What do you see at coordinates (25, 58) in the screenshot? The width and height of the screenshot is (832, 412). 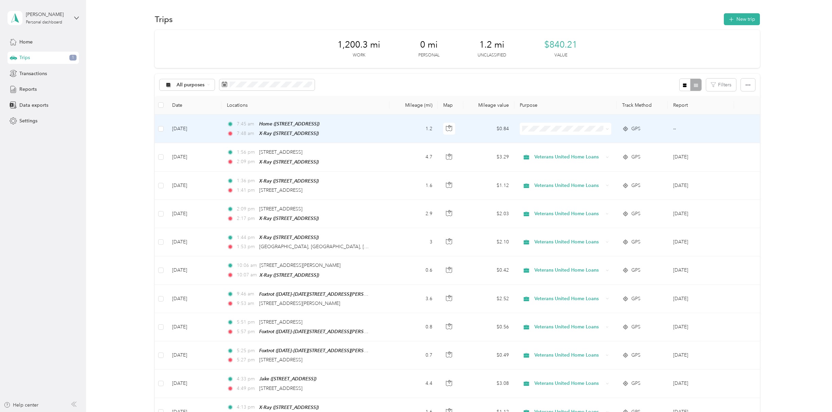 I see `span: Trips` at bounding box center [25, 58].